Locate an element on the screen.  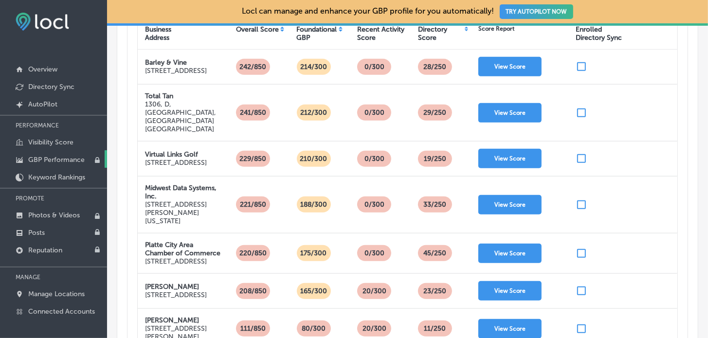
p: 241/850 is located at coordinates (253, 112).